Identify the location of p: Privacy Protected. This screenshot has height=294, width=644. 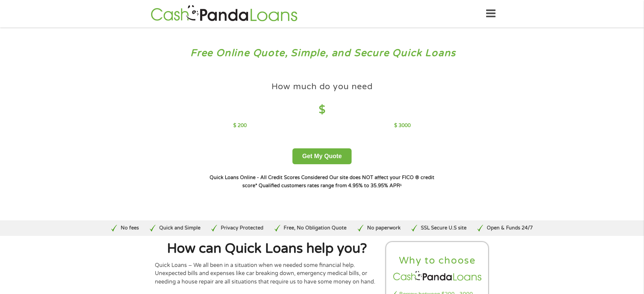
(242, 228).